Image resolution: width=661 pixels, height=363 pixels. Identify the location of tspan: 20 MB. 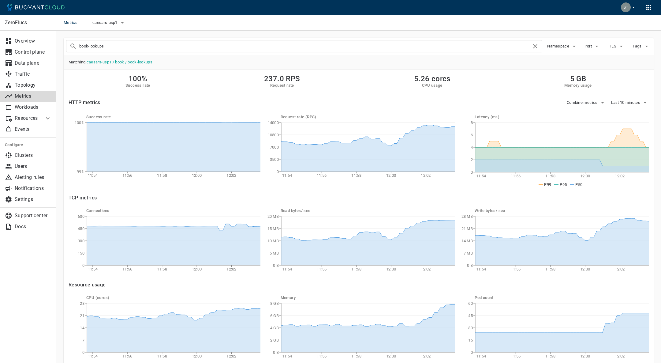
(273, 216).